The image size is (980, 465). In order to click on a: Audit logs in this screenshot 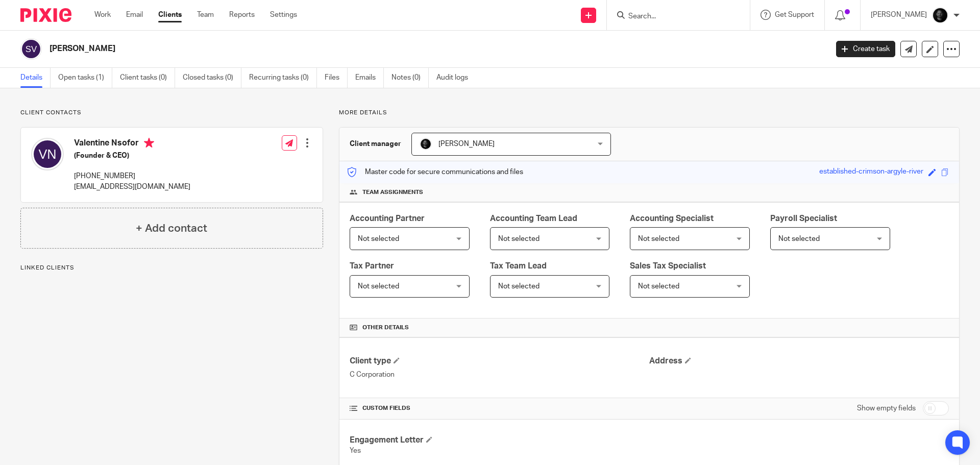, I will do `click(456, 78)`.